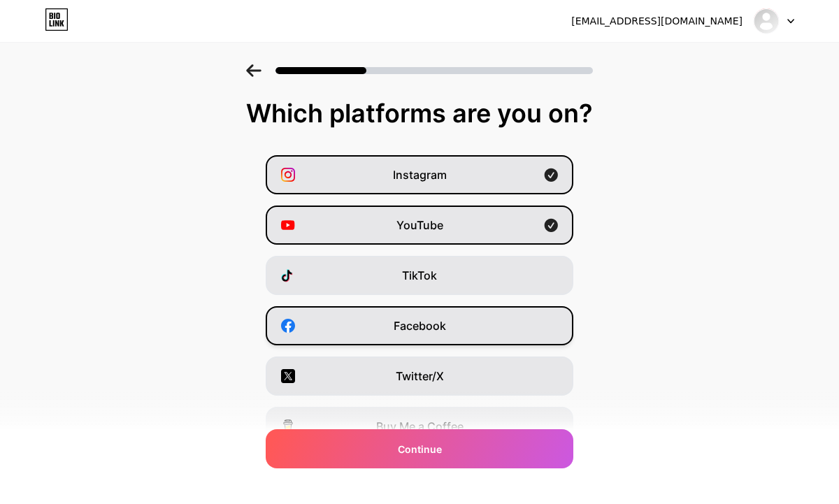  I want to click on span: Instagram, so click(420, 175).